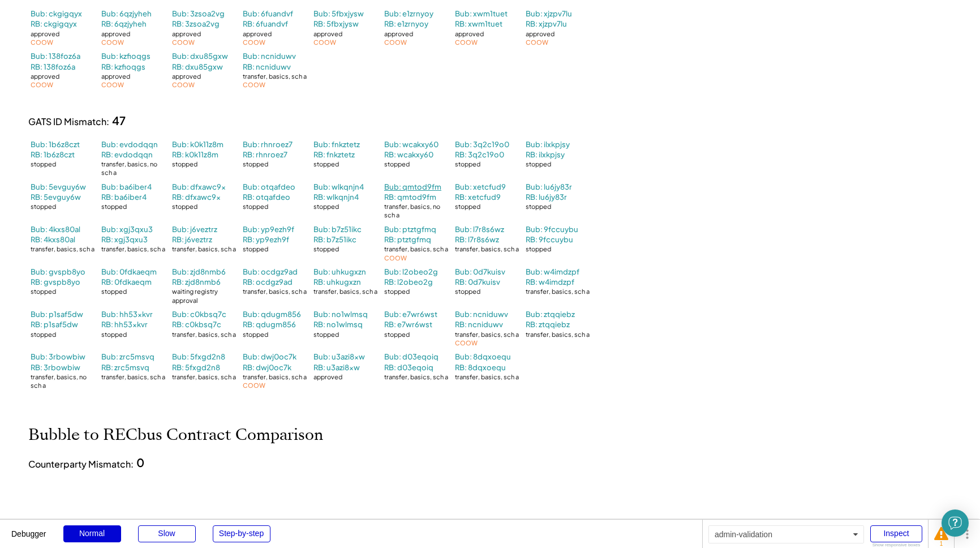 This screenshot has height=548, width=980. Describe the element at coordinates (271, 314) in the screenshot. I see `a: Bub: qdugm856` at that location.